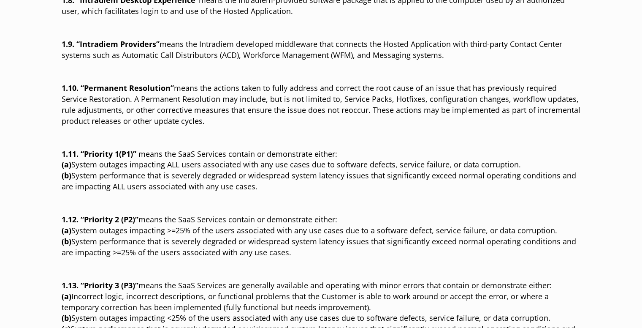 The width and height of the screenshot is (642, 328). What do you see at coordinates (100, 154) in the screenshot?
I see `strong: 1.11. “Priority 1` at bounding box center [100, 154].